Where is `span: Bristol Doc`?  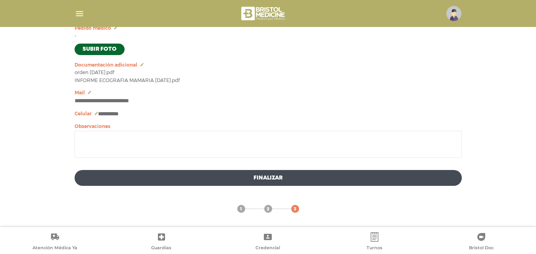
span: Bristol Doc is located at coordinates (481, 249).